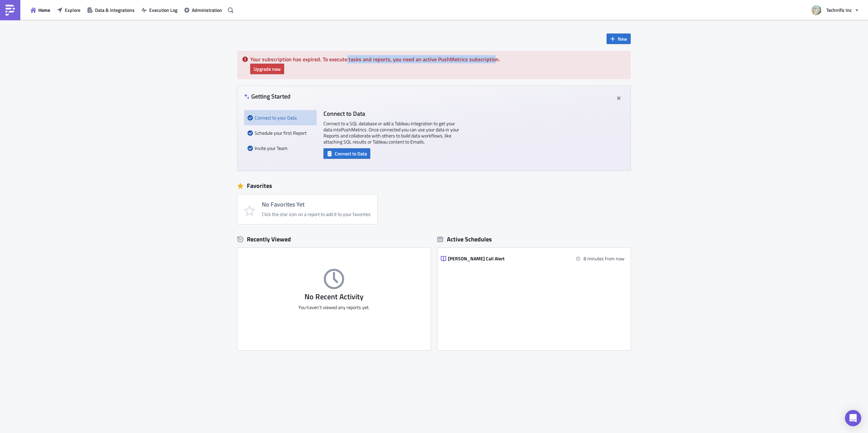 The width and height of the screenshot is (868, 433). I want to click on h3: No Recent Activity, so click(334, 297).